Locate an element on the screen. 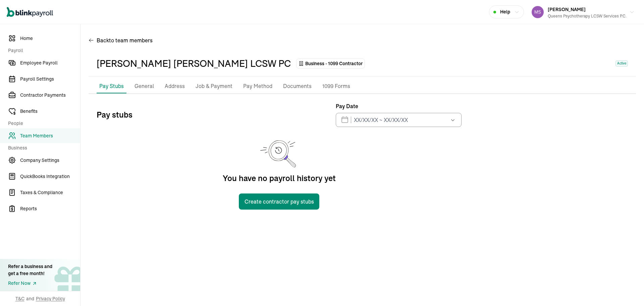 The width and height of the screenshot is (644, 306). p: General is located at coordinates (144, 86).